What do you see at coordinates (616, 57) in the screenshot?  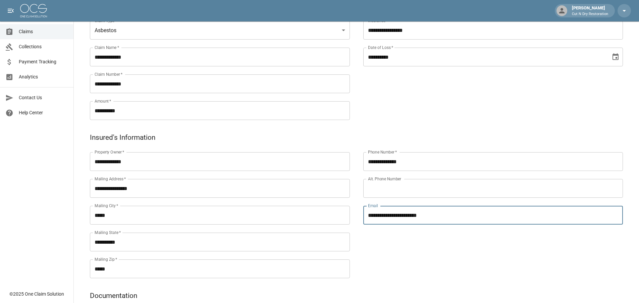 I see `button: Choose date, selected date is Jul 7, 2025` at bounding box center [616, 57].